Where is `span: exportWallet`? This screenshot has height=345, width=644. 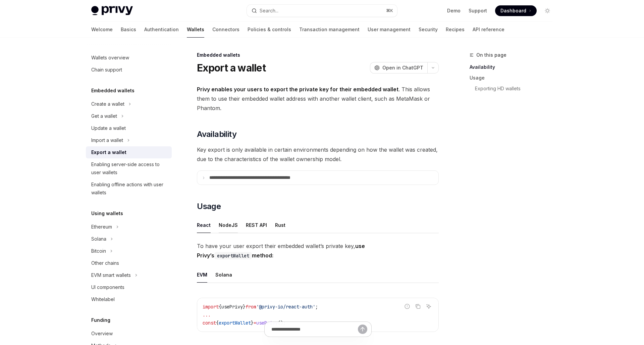 span: exportWallet is located at coordinates (235, 323).